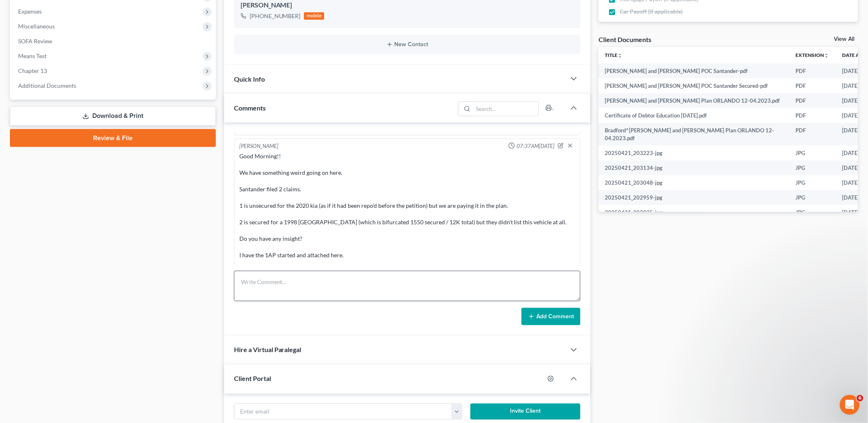 The image size is (868, 423). What do you see at coordinates (844, 39) in the screenshot?
I see `a: View All` at bounding box center [844, 39].